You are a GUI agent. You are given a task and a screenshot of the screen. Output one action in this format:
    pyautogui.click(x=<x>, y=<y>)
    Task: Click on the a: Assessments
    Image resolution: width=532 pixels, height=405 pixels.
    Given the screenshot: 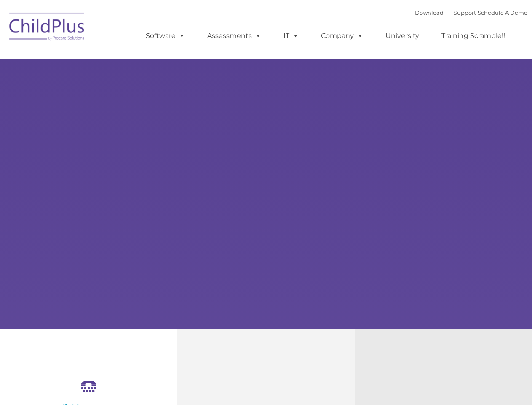 What is the action you would take?
    pyautogui.click(x=234, y=36)
    